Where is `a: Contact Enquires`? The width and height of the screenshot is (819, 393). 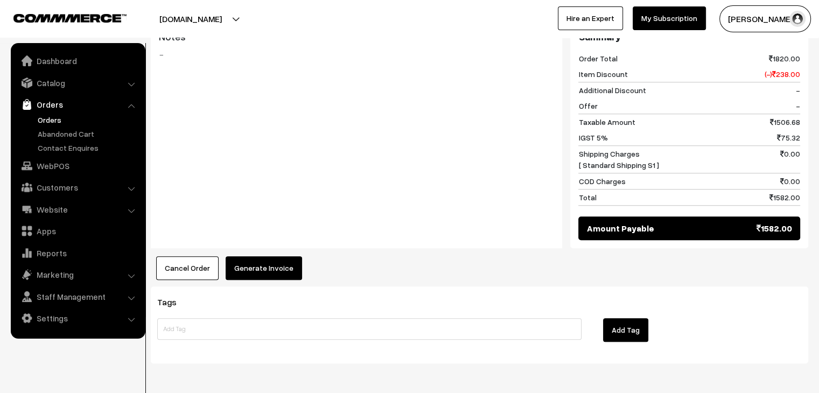
a: Contact Enquires is located at coordinates (88, 147).